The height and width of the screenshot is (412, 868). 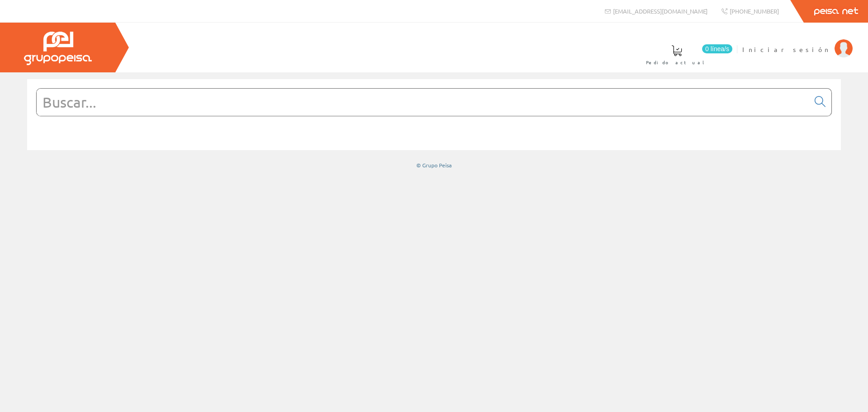 I want to click on span: Iniciar sesión, so click(x=786, y=50).